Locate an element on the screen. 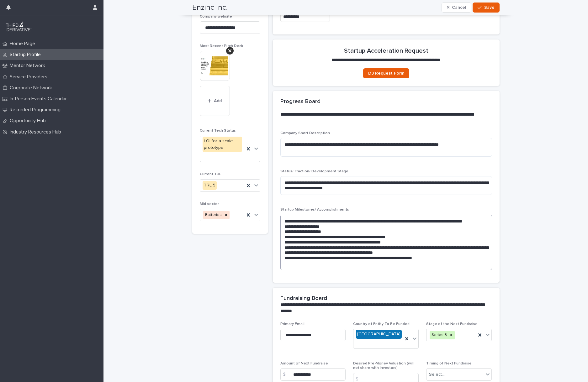 The height and width of the screenshot is (382, 588). p: Mentor Network is located at coordinates (29, 66).